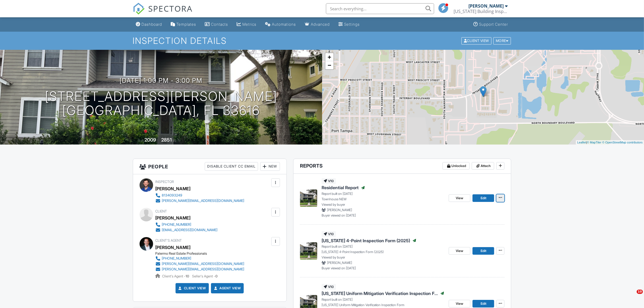 Image resolution: width=644 pixels, height=308 pixels. Describe the element at coordinates (205, 276) in the screenshot. I see `span: Seller's Agent -` at that location.